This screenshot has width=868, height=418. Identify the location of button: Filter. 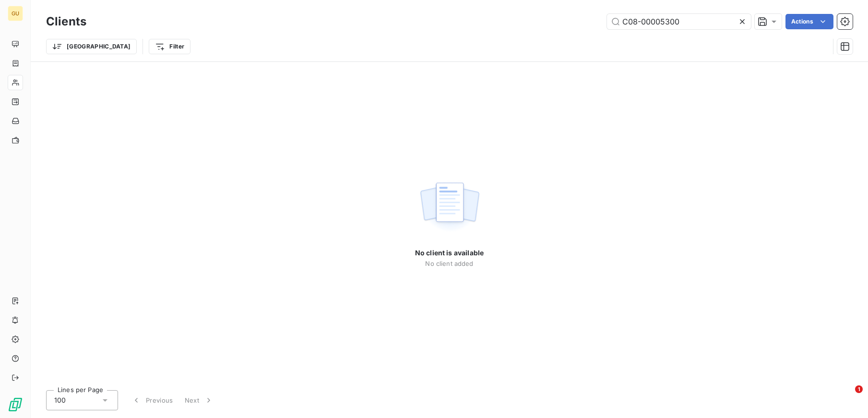
(169, 47).